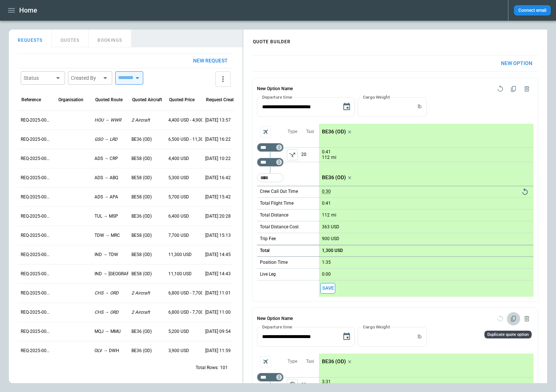 This screenshot has height=392, width=556. What do you see at coordinates (147, 100) in the screenshot?
I see `div: Quoted Aircraft` at bounding box center [147, 100].